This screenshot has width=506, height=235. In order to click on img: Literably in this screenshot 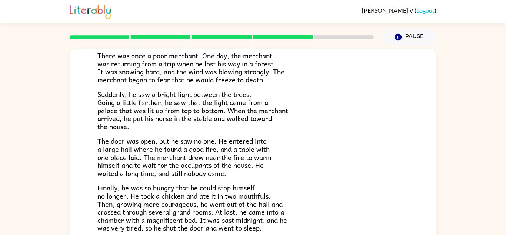, I will do `click(90, 11)`.